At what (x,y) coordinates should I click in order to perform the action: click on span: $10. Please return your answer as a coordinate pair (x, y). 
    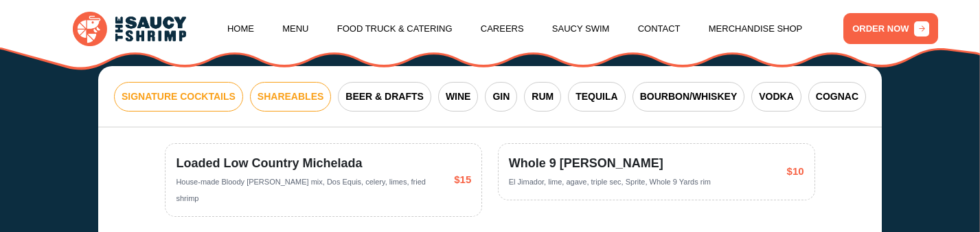
    Looking at the image, I should click on (796, 171).